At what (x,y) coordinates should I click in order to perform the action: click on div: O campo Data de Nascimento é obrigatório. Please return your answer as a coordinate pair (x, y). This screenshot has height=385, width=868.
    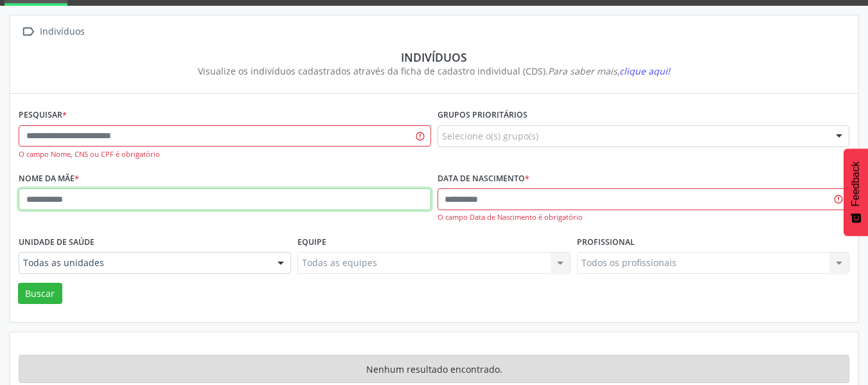
    Looking at the image, I should click on (643, 217).